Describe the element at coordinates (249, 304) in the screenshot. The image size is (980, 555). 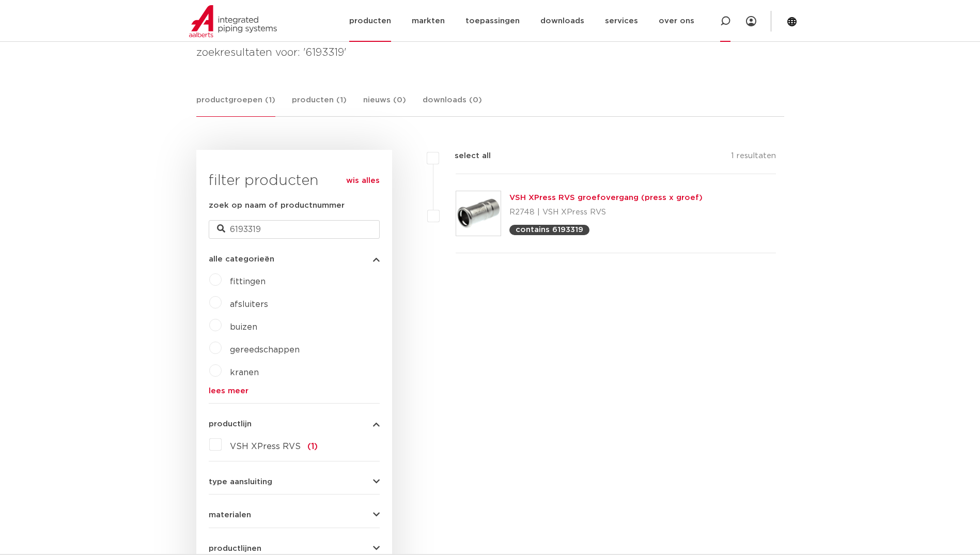
I see `span: afsluiters` at that location.